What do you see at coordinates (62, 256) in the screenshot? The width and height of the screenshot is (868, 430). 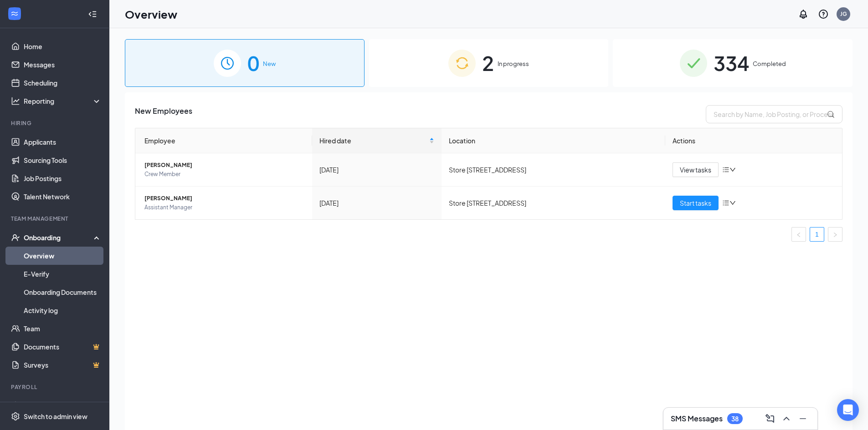 I see `a: Overview` at bounding box center [62, 256].